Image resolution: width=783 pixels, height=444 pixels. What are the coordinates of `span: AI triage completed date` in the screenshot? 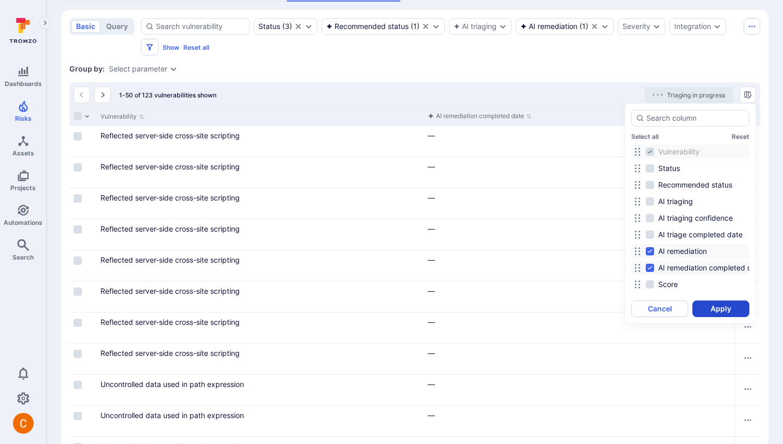 It's located at (700, 235).